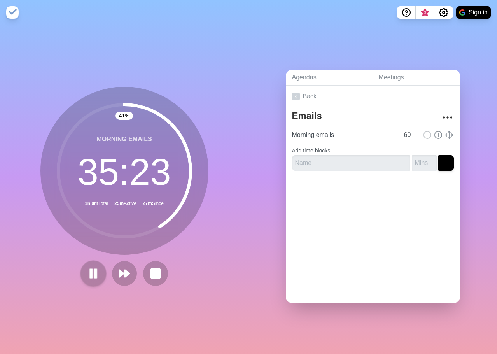 This screenshot has height=354, width=497. I want to click on a: Meetings, so click(416, 77).